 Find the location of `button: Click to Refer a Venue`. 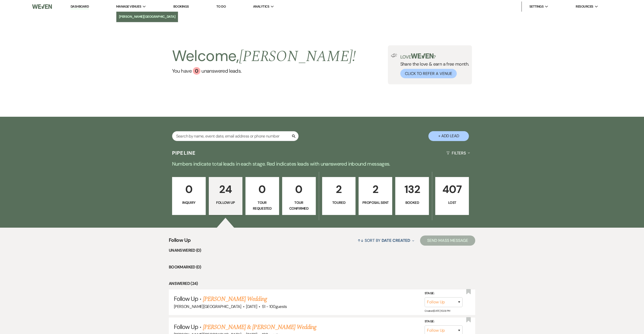

button: Click to Refer a Venue is located at coordinates (428, 73).